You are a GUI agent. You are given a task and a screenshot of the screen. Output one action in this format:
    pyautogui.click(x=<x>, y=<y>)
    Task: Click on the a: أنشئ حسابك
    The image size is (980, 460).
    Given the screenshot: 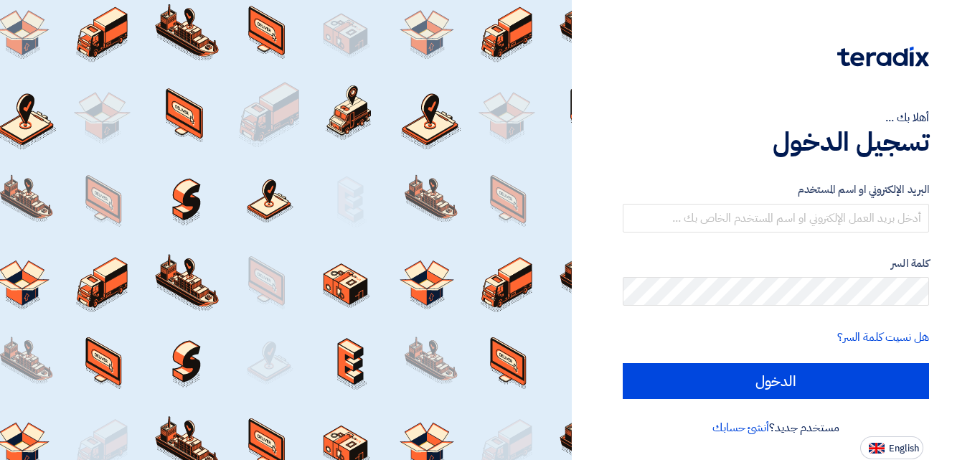 What is the action you would take?
    pyautogui.click(x=740, y=427)
    